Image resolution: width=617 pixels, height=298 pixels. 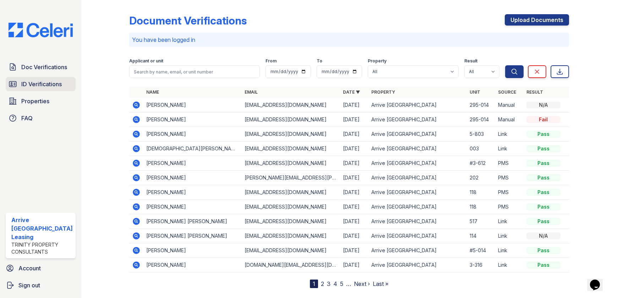 What do you see at coordinates (481, 222) in the screenshot?
I see `td: 517` at bounding box center [481, 222].